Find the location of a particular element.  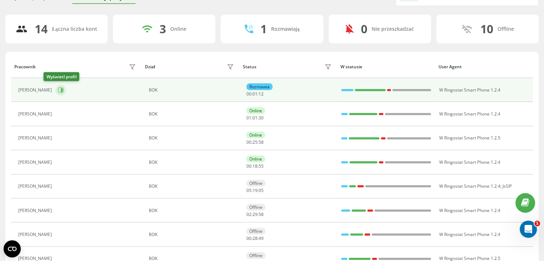

span: 55 is located at coordinates (261, 166).